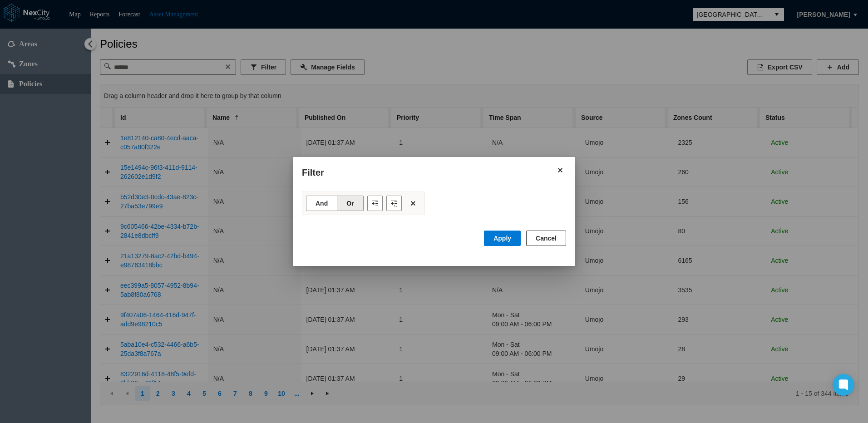 This screenshot has width=868, height=423. What do you see at coordinates (321, 203) in the screenshot?
I see `span: And` at bounding box center [321, 203].